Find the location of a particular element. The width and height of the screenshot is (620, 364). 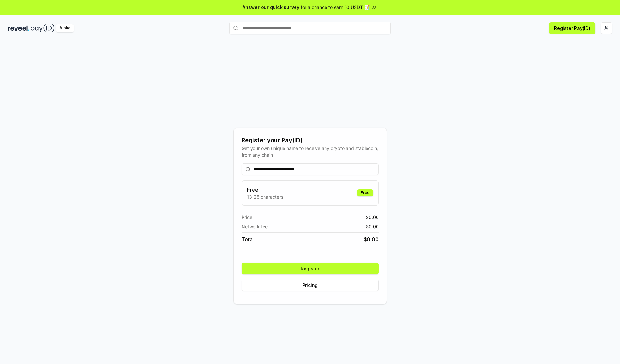

span: Network fee is located at coordinates (255, 226).